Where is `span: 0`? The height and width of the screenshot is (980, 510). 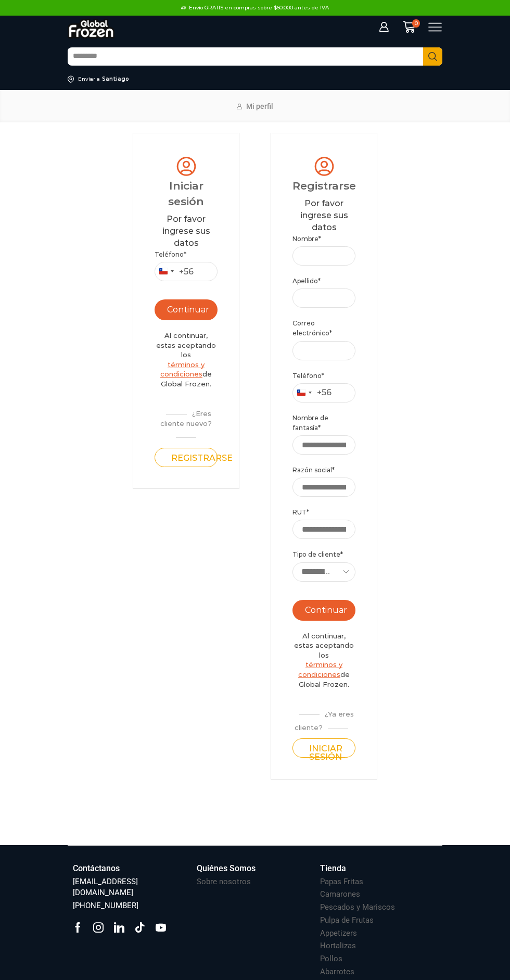
span: 0 is located at coordinates (416, 23).